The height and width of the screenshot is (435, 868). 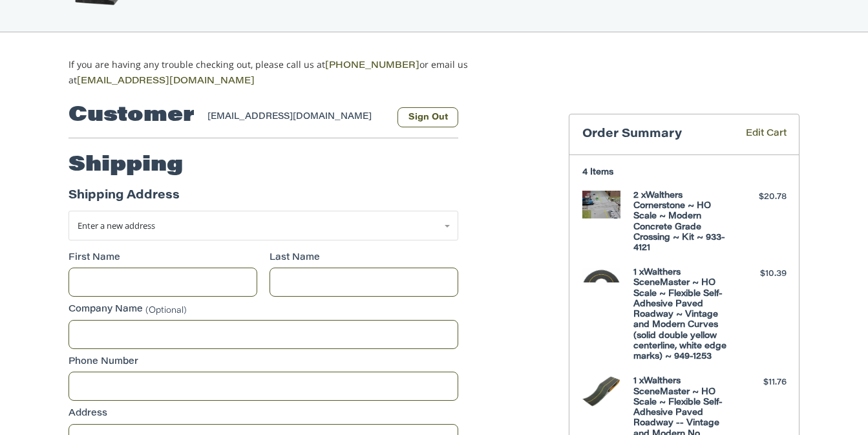 I want to click on label: Last Name, so click(x=364, y=257).